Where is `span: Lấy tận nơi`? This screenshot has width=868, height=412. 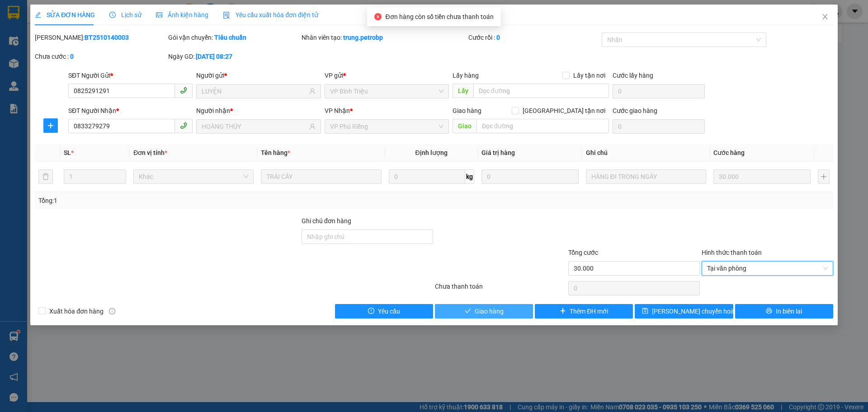 span: Lấy tận nơi is located at coordinates (589, 76).